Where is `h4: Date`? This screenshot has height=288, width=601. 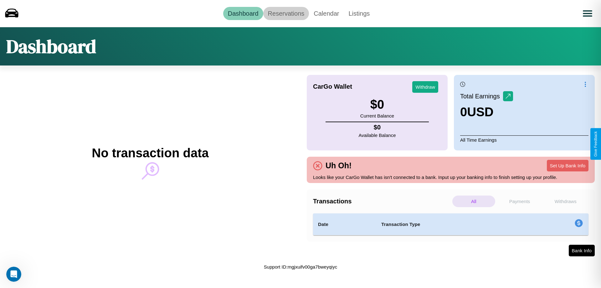
h4: Date is located at coordinates (345, 224).